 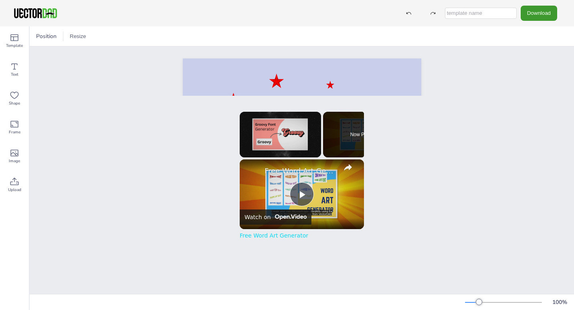 I want to click on img: Video channel logo, so click(x=289, y=217).